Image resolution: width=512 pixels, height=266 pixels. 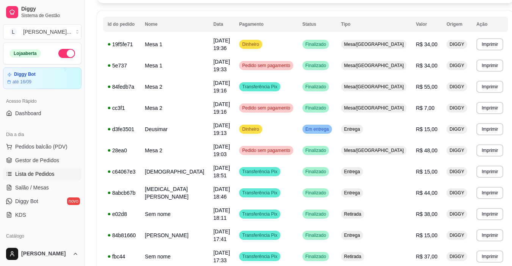 I want to click on th: Pagamento, so click(x=266, y=24).